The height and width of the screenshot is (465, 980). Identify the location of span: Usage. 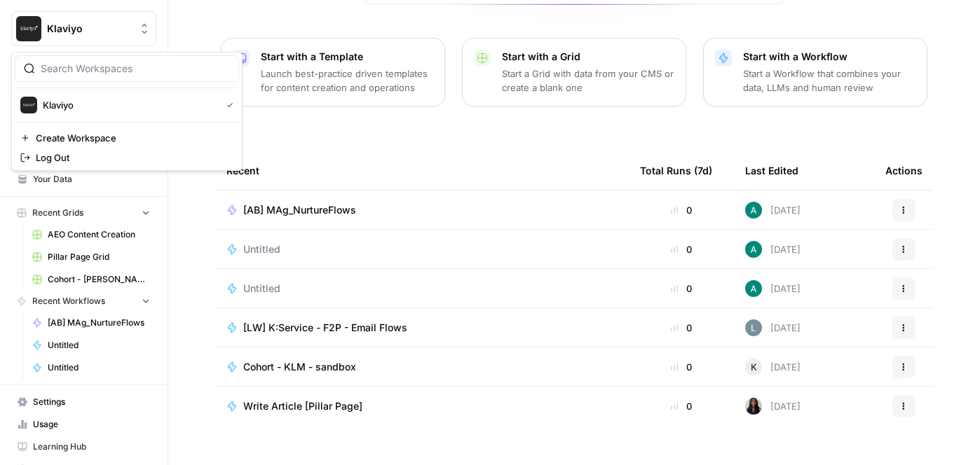
(92, 425).